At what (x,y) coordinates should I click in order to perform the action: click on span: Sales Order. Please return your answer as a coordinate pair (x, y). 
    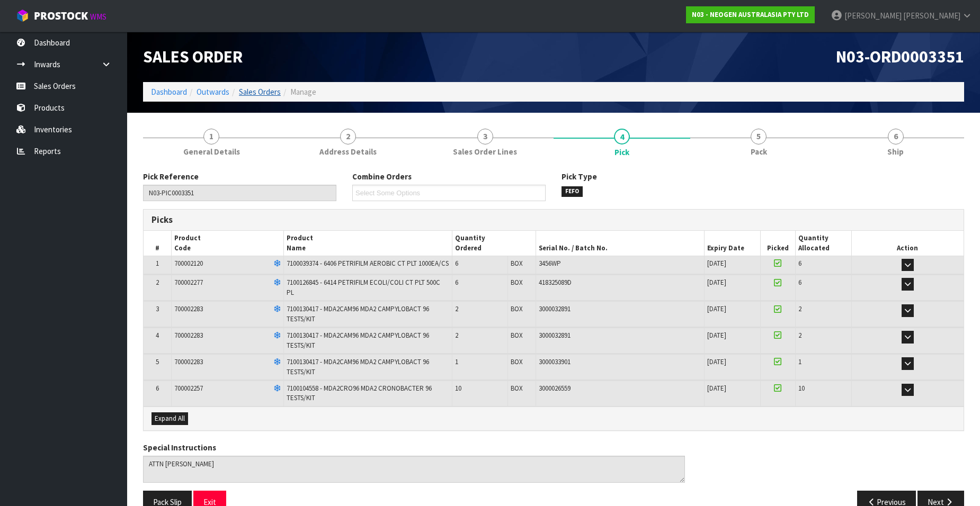
    Looking at the image, I should click on (193, 57).